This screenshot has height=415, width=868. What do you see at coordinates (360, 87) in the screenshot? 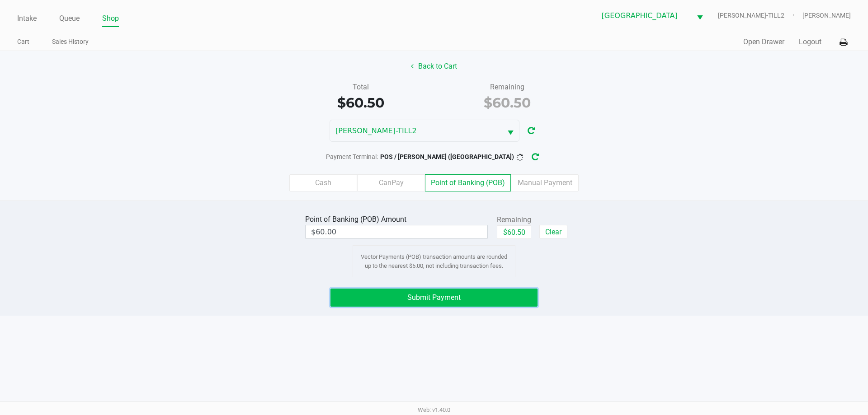
I see `div: Total` at bounding box center [360, 87].